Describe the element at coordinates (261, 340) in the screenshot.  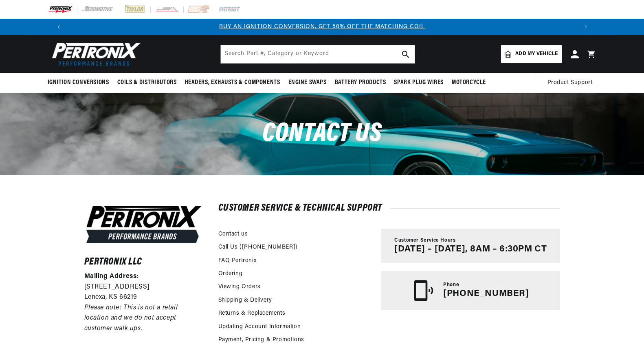
I see `a: Payment, Pricing & Promotions` at that location.